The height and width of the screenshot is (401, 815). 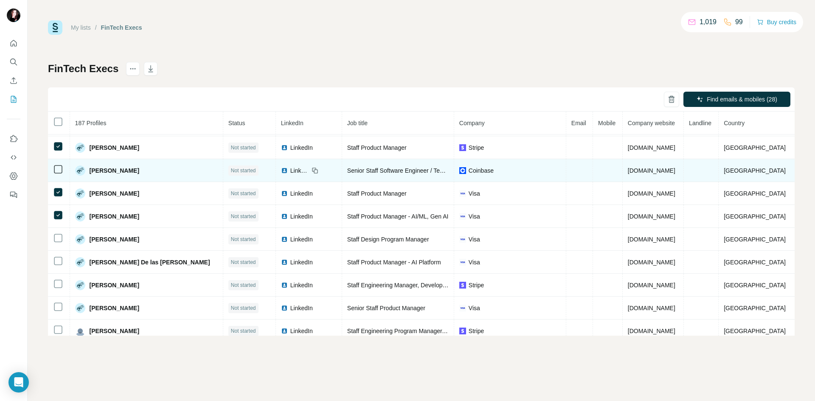 What do you see at coordinates (14, 195) in the screenshot?
I see `button: Feedback` at bounding box center [14, 195].